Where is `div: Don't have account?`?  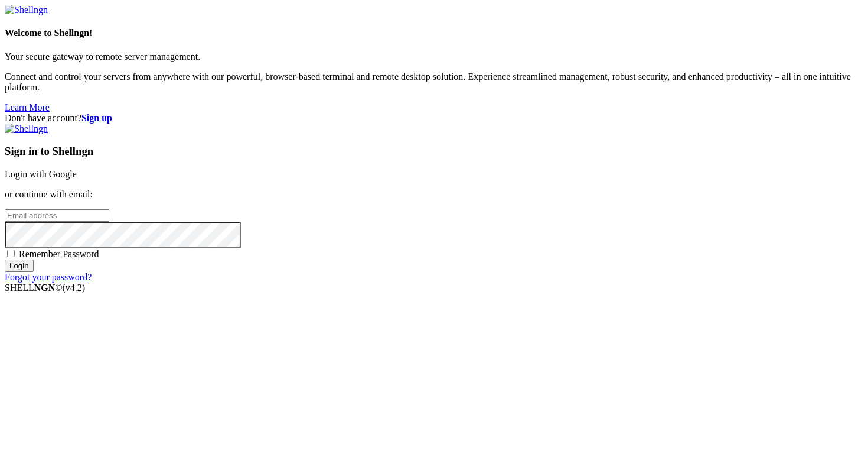 div: Don't have account? is located at coordinates (434, 118).